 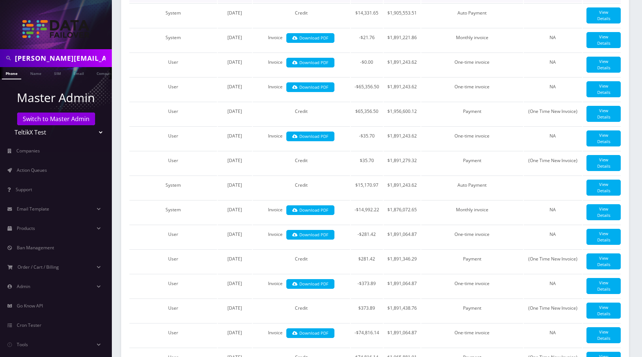 What do you see at coordinates (402, 212) in the screenshot?
I see `td: $1,876,072.65` at bounding box center [402, 212].